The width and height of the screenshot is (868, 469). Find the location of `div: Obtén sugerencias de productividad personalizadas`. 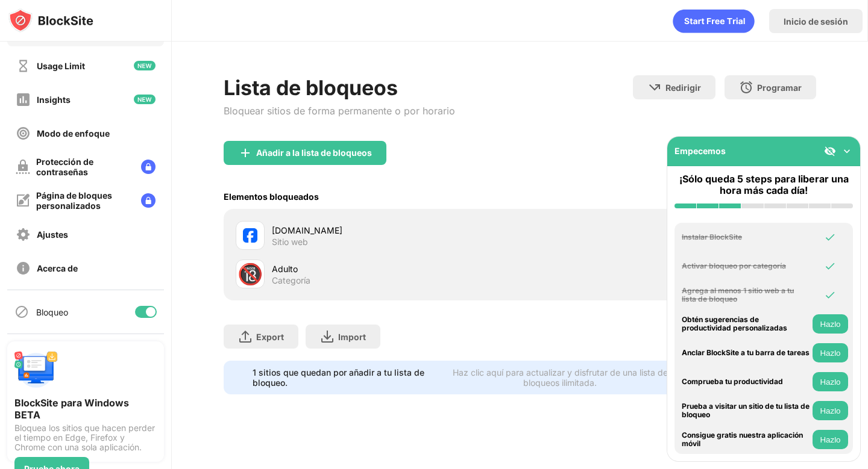

div: Obtén sugerencias de productividad personalizadas is located at coordinates (745, 324).